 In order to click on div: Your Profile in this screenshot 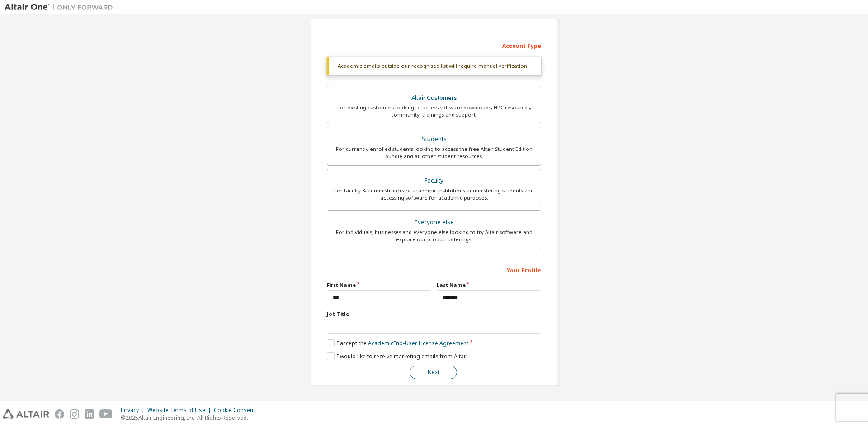, I will do `click(434, 270)`.